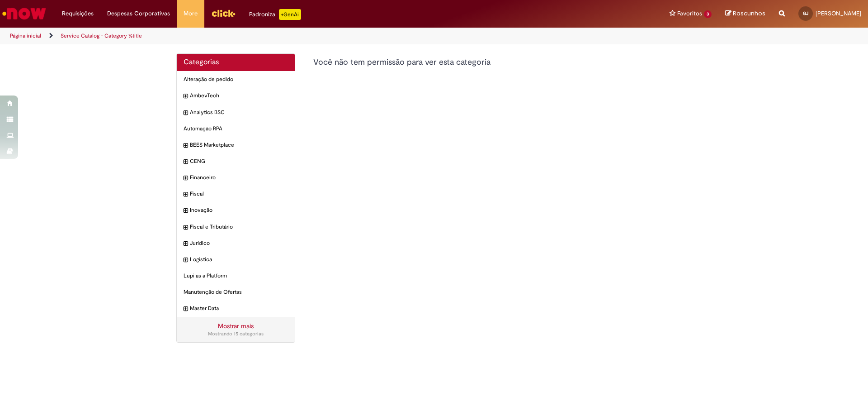  Describe the element at coordinates (236, 112) in the screenshot. I see `div: expandir categoria Analytics BSC Analytics BSC` at that location.